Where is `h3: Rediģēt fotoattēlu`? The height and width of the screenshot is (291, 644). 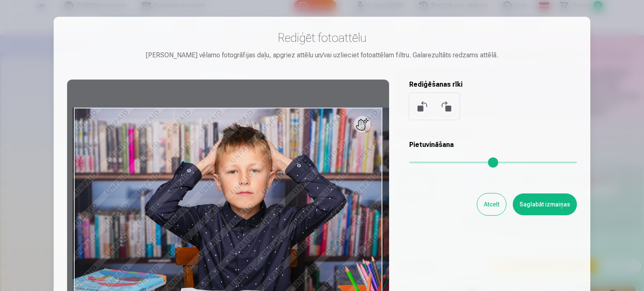
h3: Rediģēt fotoattēlu is located at coordinates (322, 38).